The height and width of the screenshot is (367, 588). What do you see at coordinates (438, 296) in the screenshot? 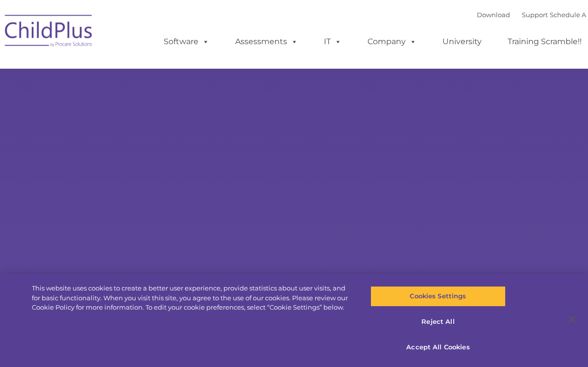
I see `button: Cookies Settings` at bounding box center [438, 296].